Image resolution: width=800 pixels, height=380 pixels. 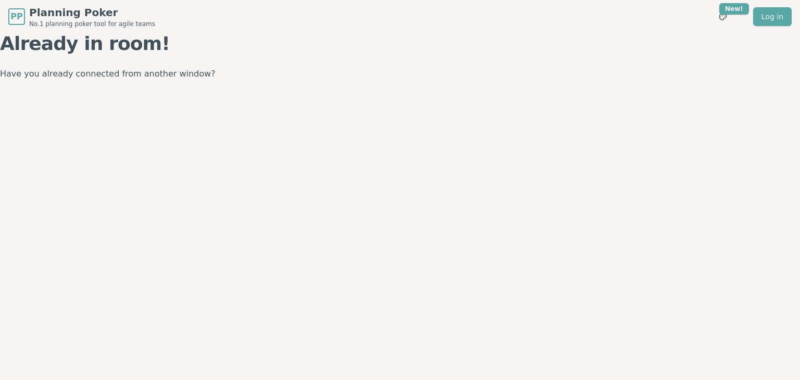 What do you see at coordinates (773, 17) in the screenshot?
I see `a: Log in` at bounding box center [773, 17].